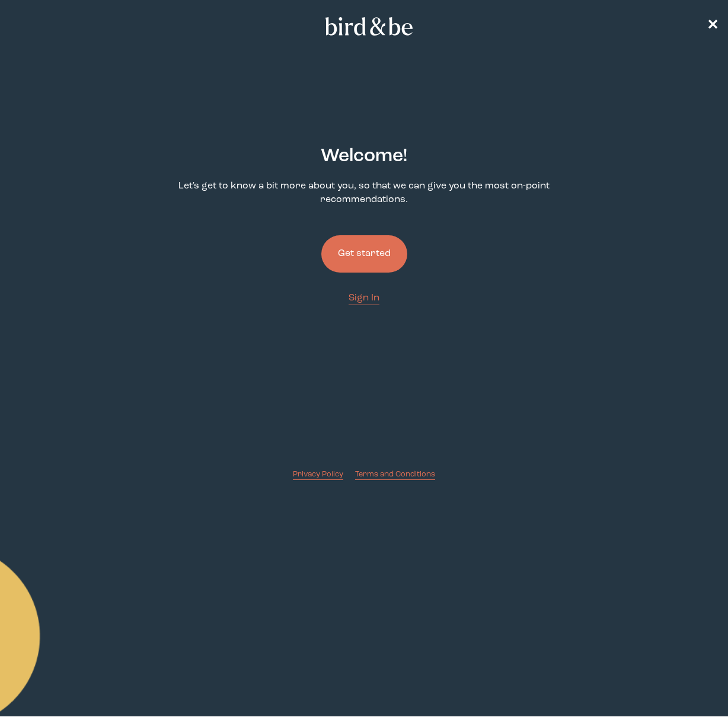  I want to click on span: Privacy Policy, so click(318, 473).